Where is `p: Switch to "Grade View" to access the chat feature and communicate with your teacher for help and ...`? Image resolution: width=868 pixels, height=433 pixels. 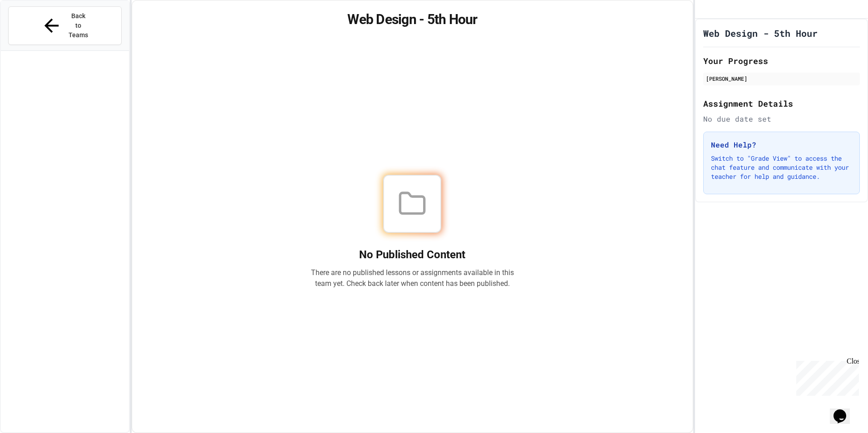
p: Switch to "Grade View" to access the chat feature and communicate with your teacher for help and ... is located at coordinates (781, 168).